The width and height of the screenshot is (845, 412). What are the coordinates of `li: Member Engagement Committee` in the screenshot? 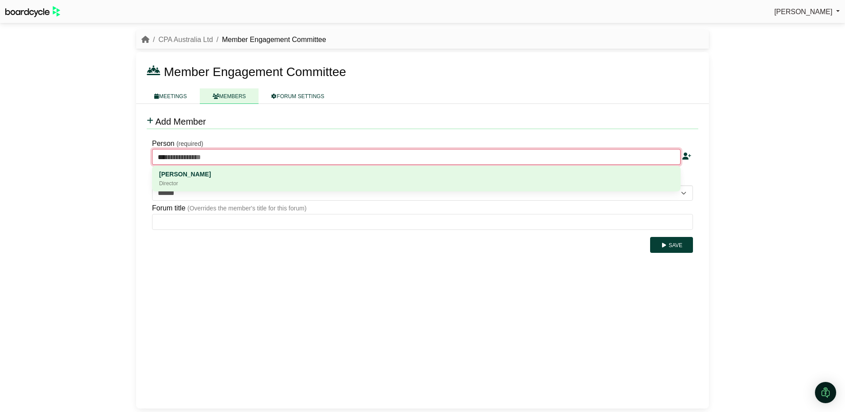 It's located at (270, 40).